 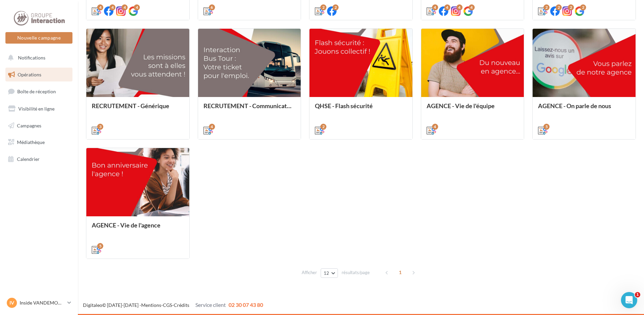 I want to click on button: 12, so click(x=330, y=274).